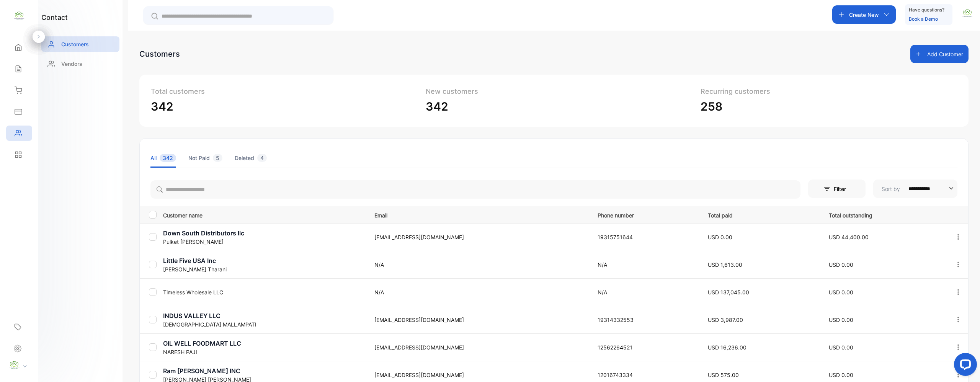  Describe the element at coordinates (264, 233) in the screenshot. I see `p: Down South Distributors llc` at that location.